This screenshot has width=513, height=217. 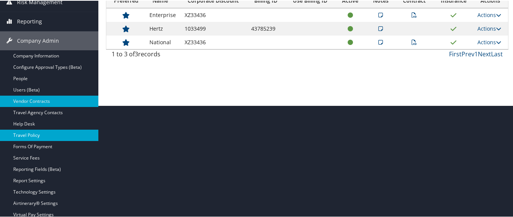 I want to click on div: 1 to 3 of records, so click(x=156, y=55).